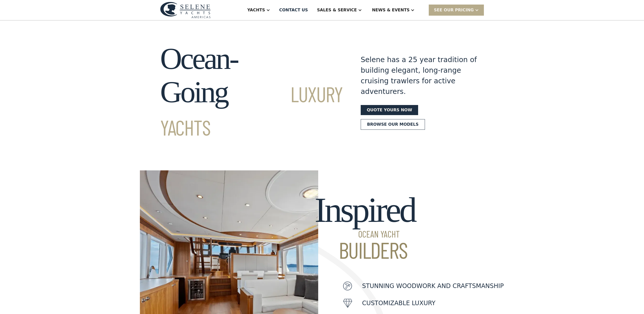 The width and height of the screenshot is (644, 314). Describe the element at coordinates (399, 303) in the screenshot. I see `p: customizable luxury` at that location.